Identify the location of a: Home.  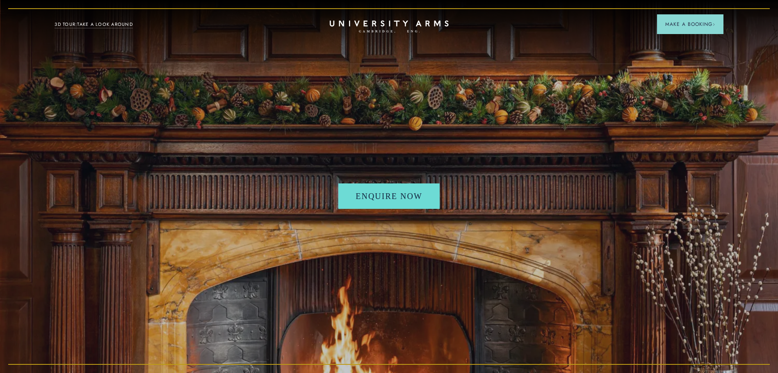
(389, 27).